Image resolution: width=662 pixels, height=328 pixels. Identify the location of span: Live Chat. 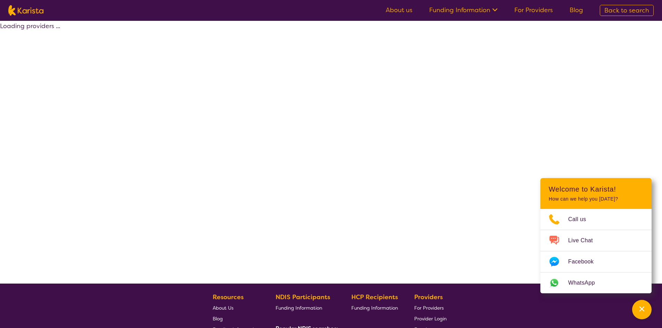
(585, 241).